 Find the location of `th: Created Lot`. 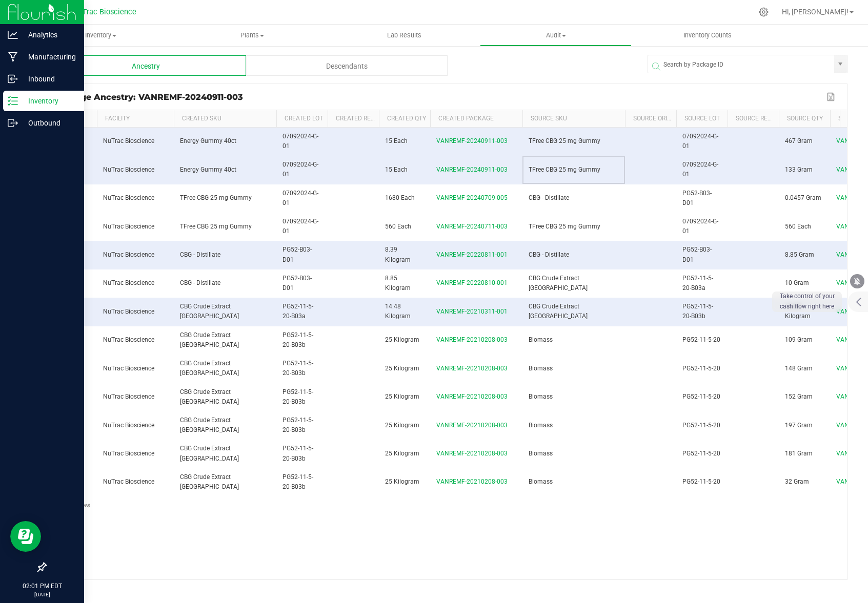

th: Created Lot is located at coordinates (302, 118).